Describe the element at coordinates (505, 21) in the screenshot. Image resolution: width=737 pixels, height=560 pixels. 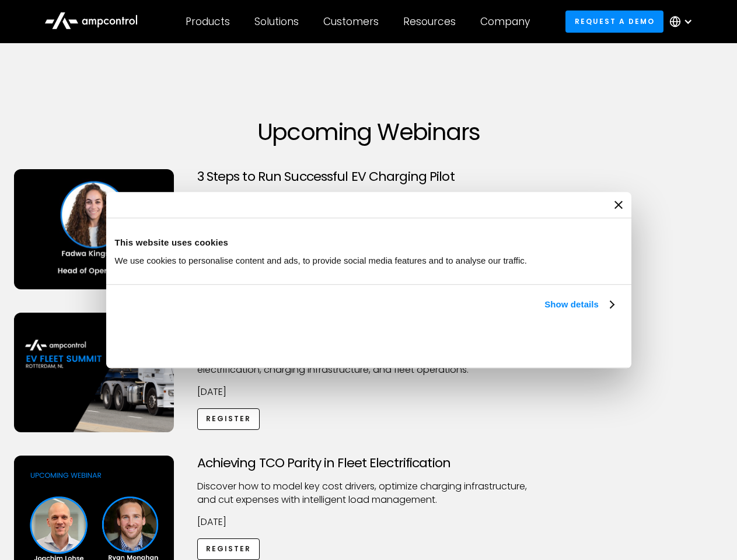
I see `div: Company` at that location.